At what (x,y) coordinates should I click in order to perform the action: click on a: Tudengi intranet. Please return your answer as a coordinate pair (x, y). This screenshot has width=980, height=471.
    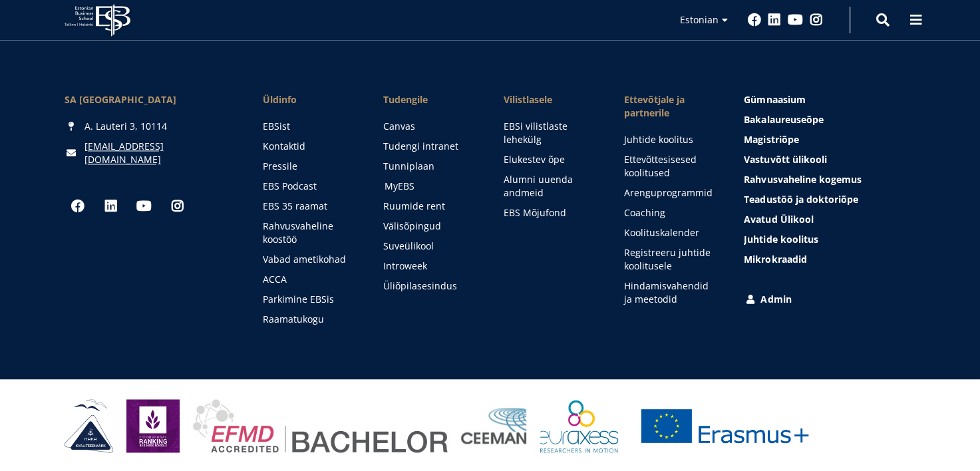
    Looking at the image, I should click on (430, 146).